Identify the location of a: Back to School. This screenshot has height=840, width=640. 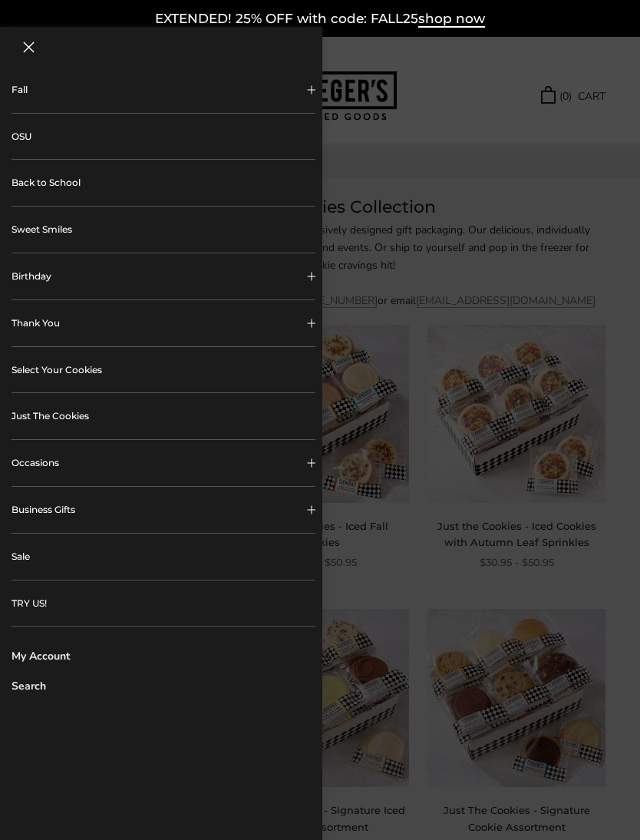
(164, 183).